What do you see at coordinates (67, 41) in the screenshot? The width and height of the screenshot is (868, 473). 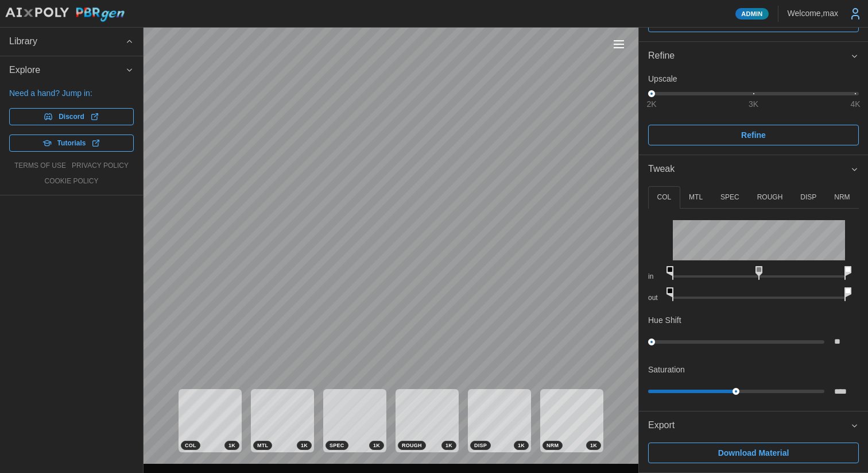 I see `span: Library` at bounding box center [67, 41].